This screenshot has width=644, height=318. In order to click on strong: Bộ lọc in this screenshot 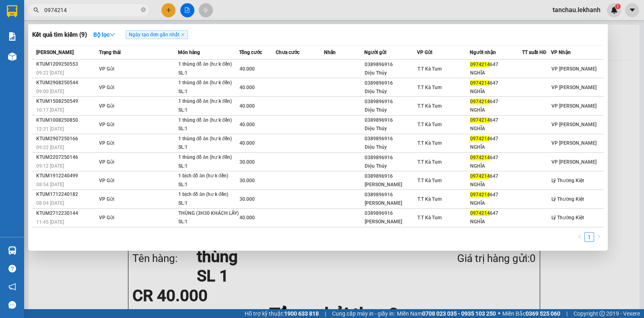, I will do `click(104, 34)`.